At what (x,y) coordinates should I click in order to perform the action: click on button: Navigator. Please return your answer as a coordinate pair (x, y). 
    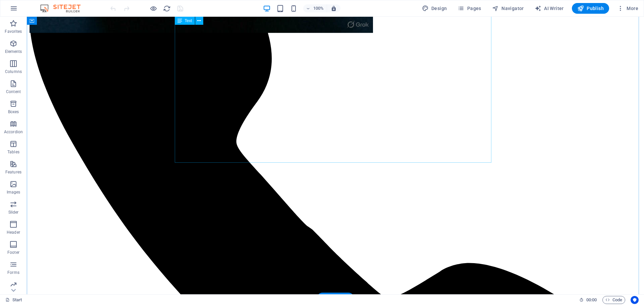
    Looking at the image, I should click on (508, 8).